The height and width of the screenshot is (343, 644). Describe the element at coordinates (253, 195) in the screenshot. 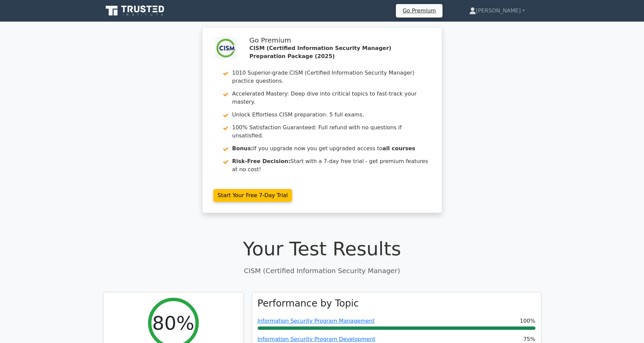

I see `a: Start Your Free 7-Day Trial` at that location.